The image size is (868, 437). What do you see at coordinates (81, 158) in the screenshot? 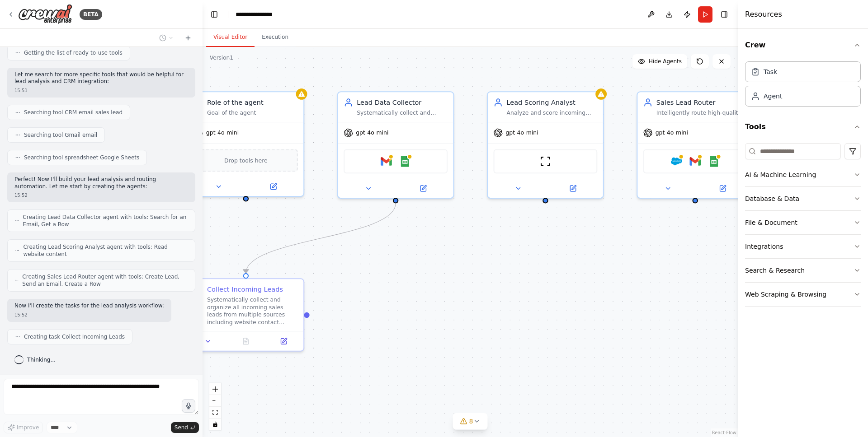
I see `span: Searching tool spreadsheet Google Sheets` at bounding box center [81, 158].